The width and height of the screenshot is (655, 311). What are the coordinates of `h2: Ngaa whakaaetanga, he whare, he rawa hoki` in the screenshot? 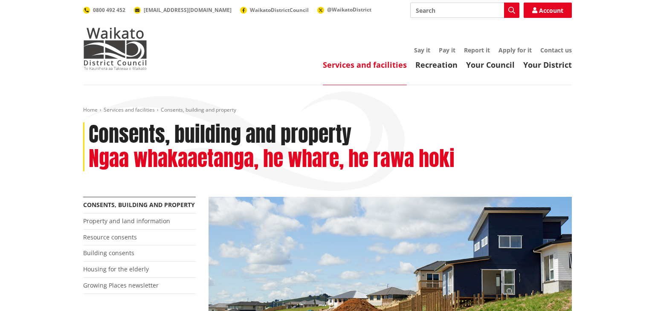 It's located at (272, 159).